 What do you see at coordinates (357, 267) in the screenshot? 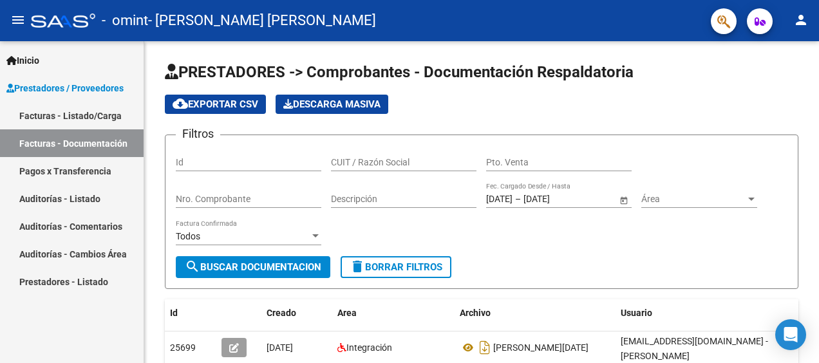
I see `mat-icon: delete` at bounding box center [357, 267].